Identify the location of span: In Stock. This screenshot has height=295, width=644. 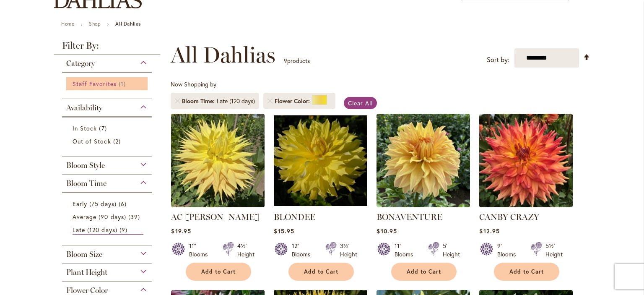
(85, 128).